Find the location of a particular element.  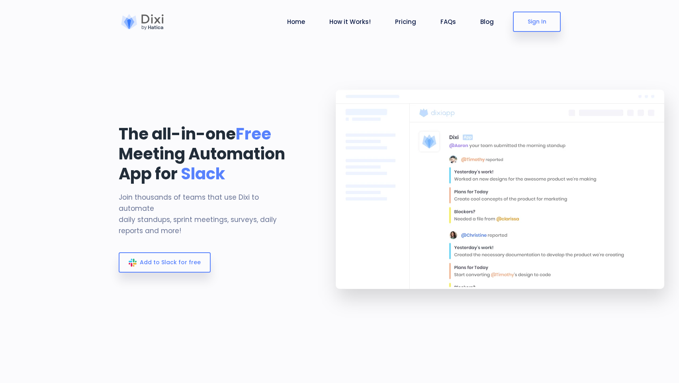

a: How it Works! is located at coordinates (350, 22).